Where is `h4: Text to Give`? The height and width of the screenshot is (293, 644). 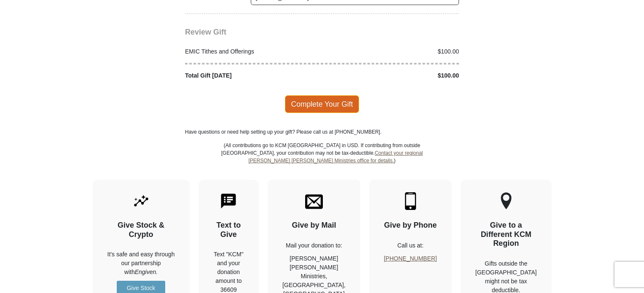
h4: Text to Give is located at coordinates (229, 230).